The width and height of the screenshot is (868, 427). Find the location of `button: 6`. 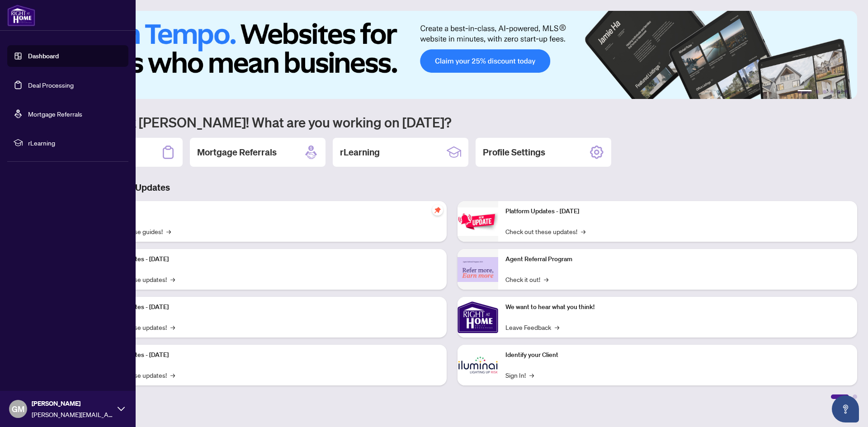

button: 6 is located at coordinates (846, 92).